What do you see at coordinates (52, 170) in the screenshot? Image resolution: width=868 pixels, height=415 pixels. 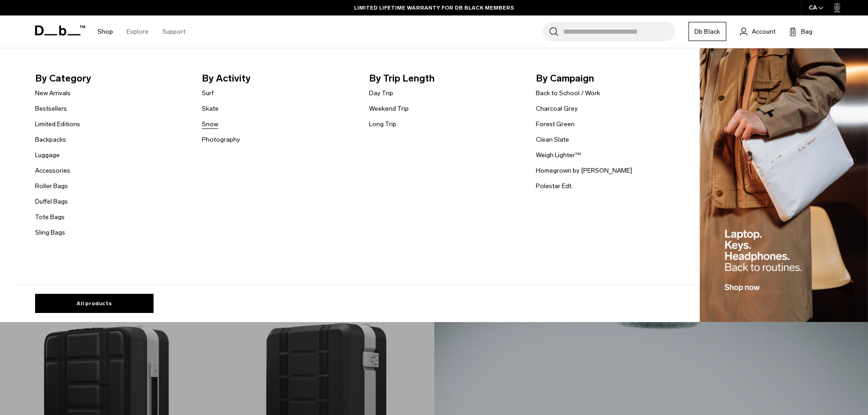 I see `a: Accessories` at bounding box center [52, 170].